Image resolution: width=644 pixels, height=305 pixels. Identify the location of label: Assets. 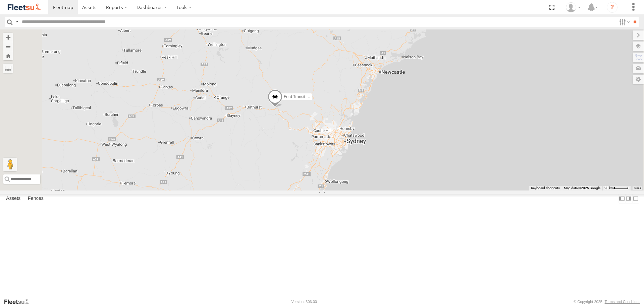
(13, 199).